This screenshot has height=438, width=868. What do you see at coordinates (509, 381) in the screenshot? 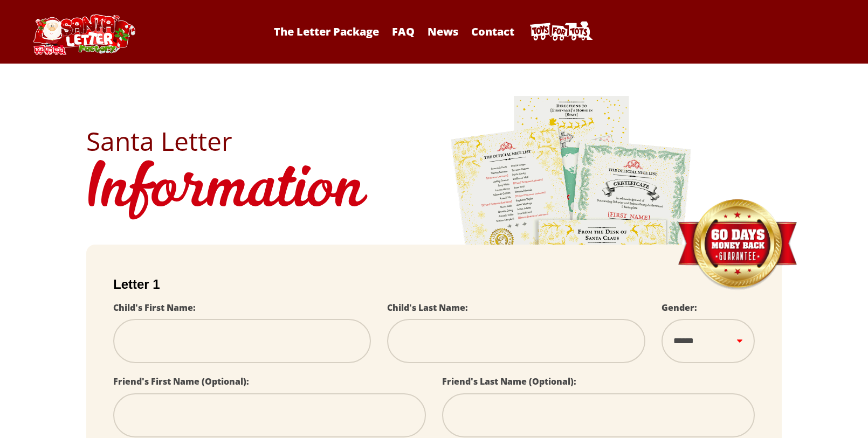
I see `label: Friend's Last Name (Optional):` at bounding box center [509, 381].